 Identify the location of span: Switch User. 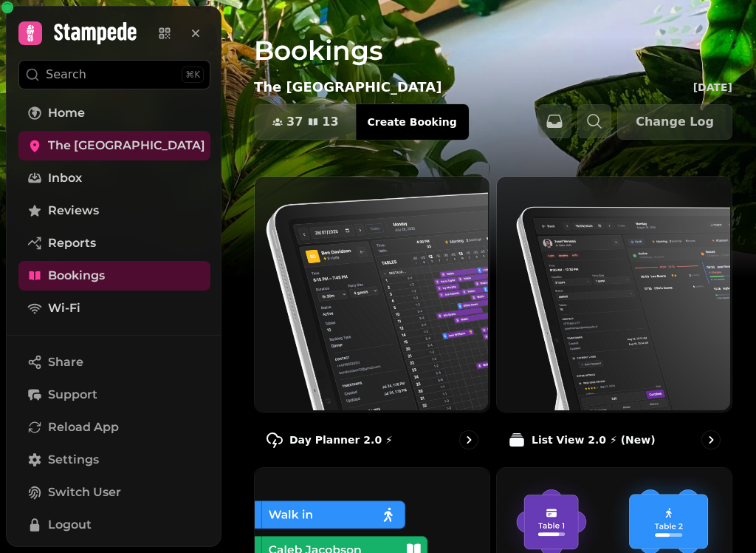
(84, 492).